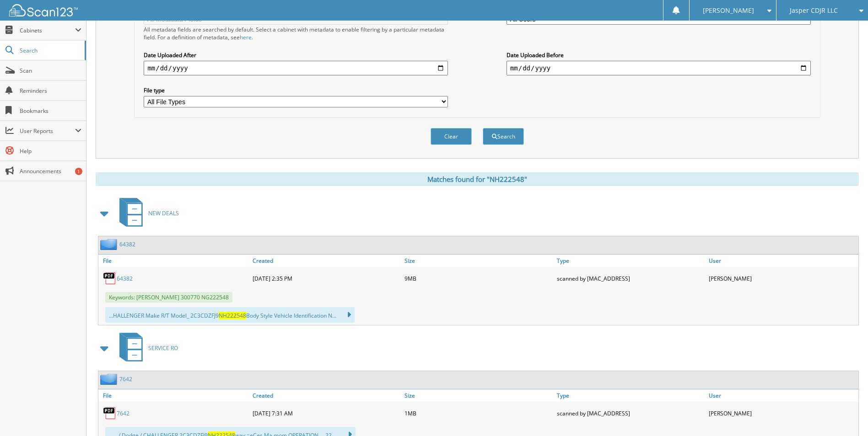 The height and width of the screenshot is (436, 868). Describe the element at coordinates (50, 151) in the screenshot. I see `span: Help` at that location.